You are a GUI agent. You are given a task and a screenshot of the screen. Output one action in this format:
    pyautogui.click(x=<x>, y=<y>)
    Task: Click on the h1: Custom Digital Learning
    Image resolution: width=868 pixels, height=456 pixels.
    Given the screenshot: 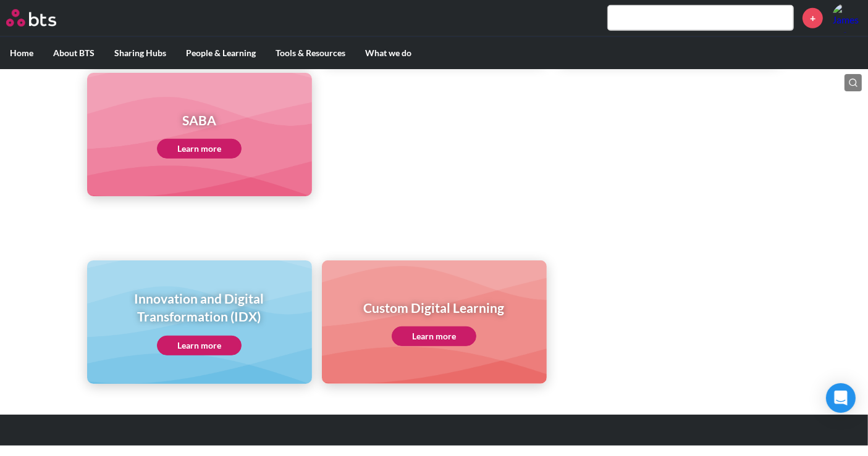 What is the action you would take?
    pyautogui.click(x=434, y=308)
    